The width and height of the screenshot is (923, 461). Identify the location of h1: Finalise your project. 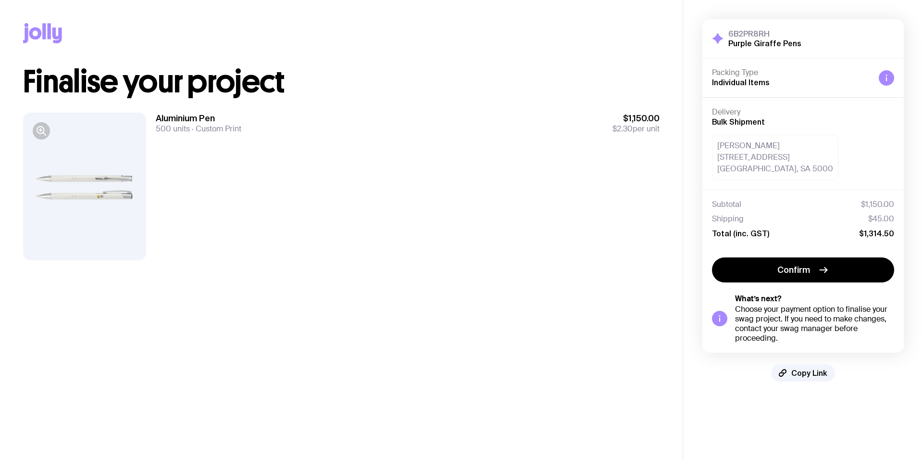
(341, 82).